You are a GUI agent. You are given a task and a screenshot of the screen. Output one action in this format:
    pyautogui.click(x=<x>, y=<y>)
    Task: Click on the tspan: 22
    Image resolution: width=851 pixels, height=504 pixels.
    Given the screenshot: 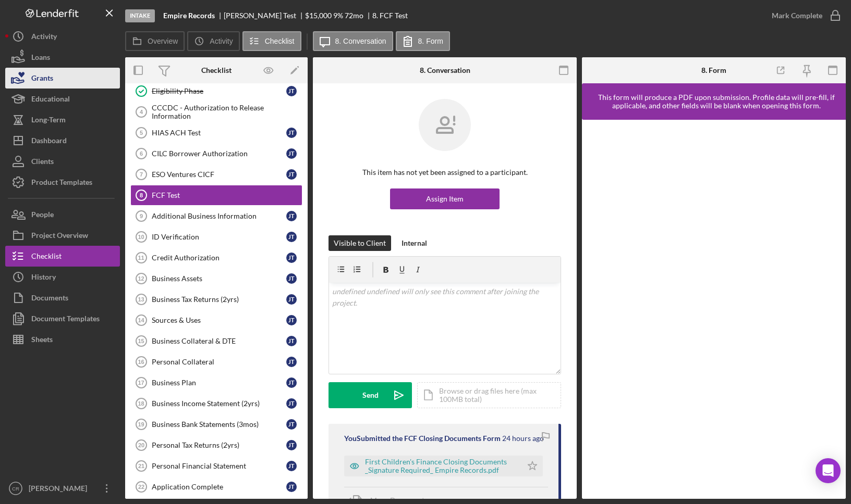 What is the action you would take?
    pyautogui.click(x=141, y=487)
    